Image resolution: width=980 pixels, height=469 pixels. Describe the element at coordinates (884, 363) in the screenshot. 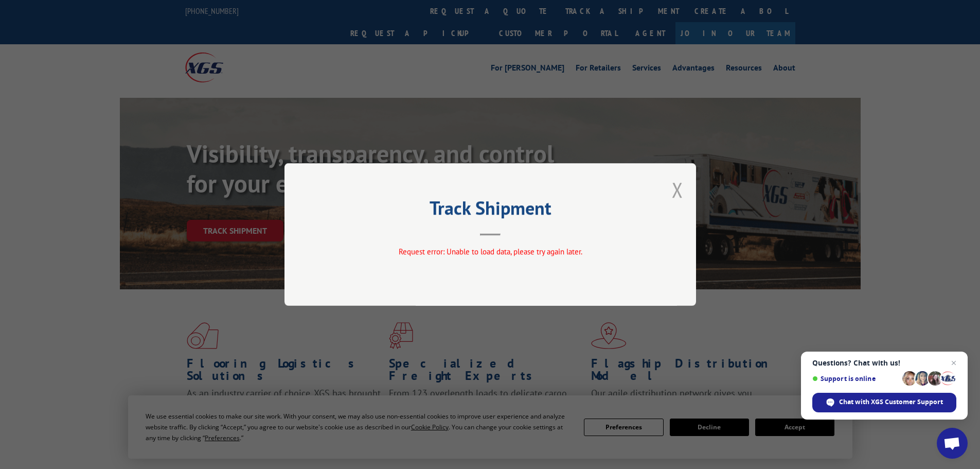

I see `span: Questions? Chat with us!` at that location.